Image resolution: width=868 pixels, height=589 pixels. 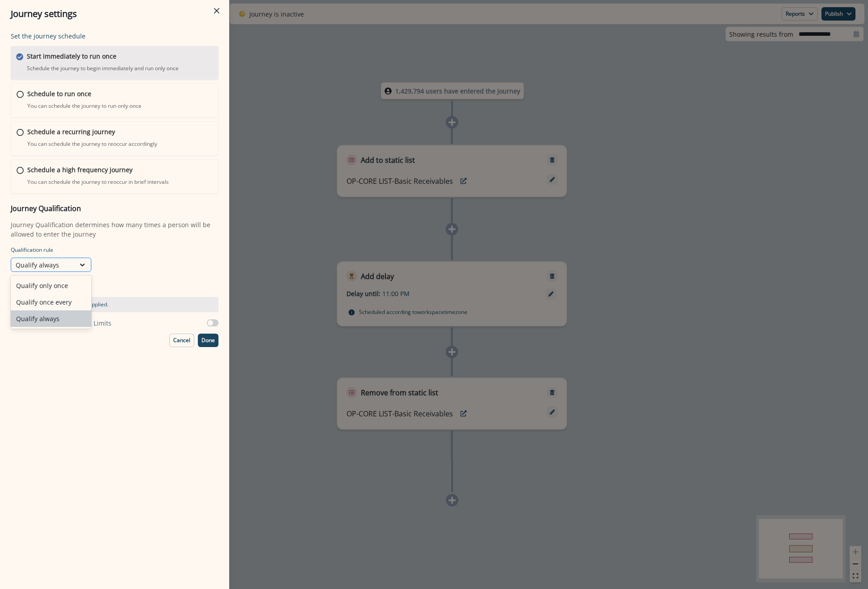 I want to click on div: Qualify only once, so click(x=51, y=285).